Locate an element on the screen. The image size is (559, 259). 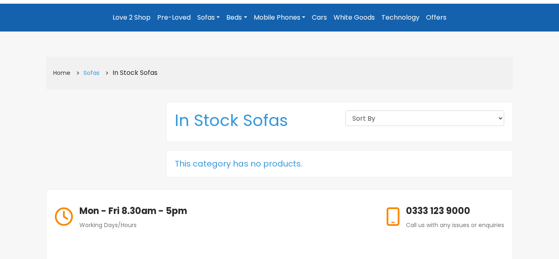
li: In Stock Sofas is located at coordinates (130, 73).